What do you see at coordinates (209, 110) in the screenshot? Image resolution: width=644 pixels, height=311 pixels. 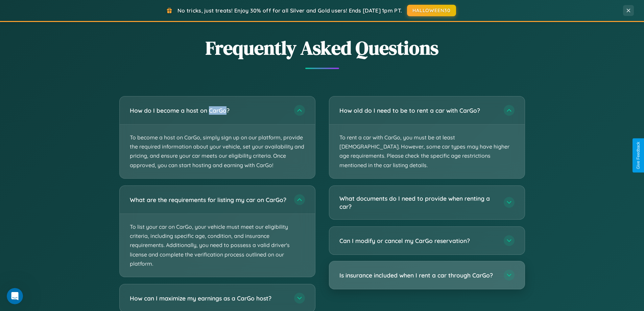 I see `h3: How do I become a host on CarGo?` at bounding box center [209, 110].